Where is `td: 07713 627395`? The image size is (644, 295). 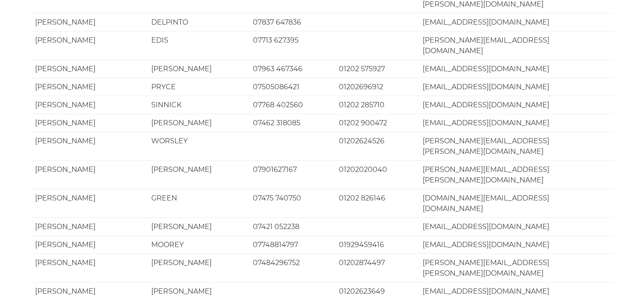
td: 07713 627395 is located at coordinates (292, 45).